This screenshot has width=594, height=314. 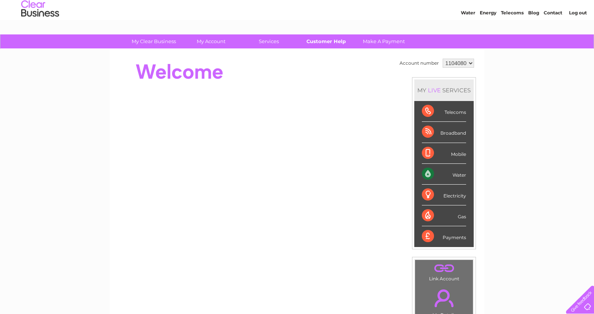 I want to click on div: Mobile, so click(x=444, y=153).